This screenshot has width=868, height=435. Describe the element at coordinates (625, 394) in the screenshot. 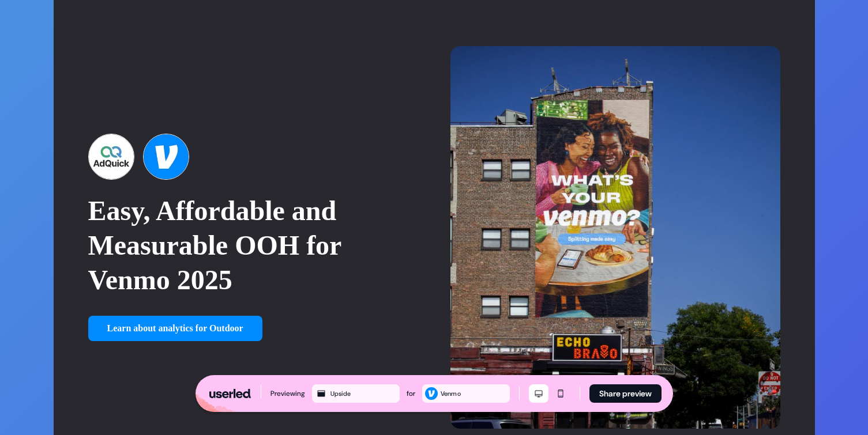

I see `button: Share preview` at that location.